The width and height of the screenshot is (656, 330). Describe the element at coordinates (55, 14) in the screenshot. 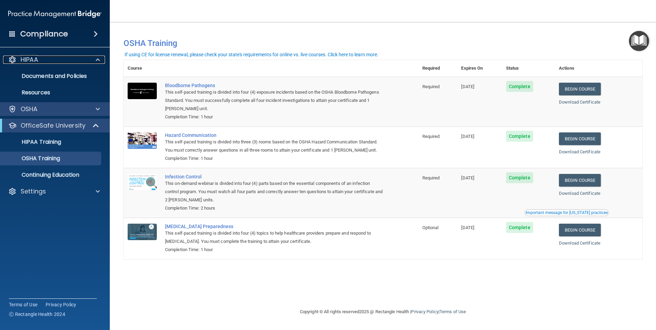

I see `img: PMB logo` at that location.